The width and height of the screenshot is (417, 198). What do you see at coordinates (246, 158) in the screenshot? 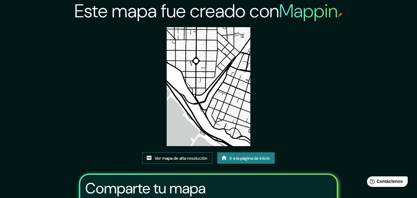
I see `a: Ir a la página de inicio` at bounding box center [246, 158].